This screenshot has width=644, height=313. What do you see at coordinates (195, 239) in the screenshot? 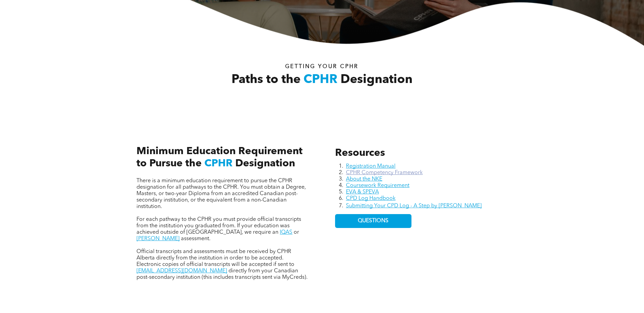
I see `span: assessment.` at bounding box center [195, 239].